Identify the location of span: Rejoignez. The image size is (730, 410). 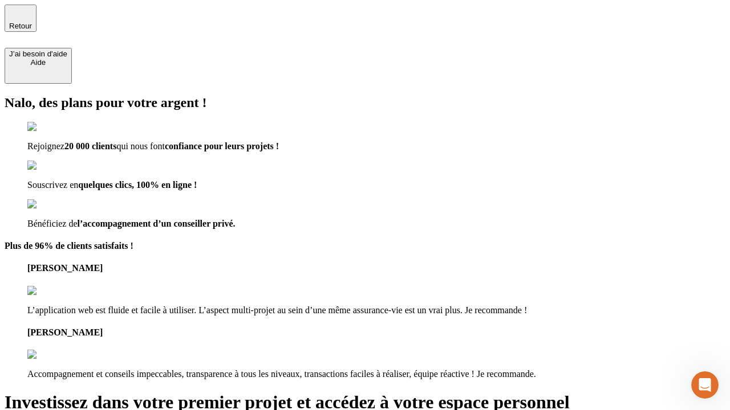
(46, 146).